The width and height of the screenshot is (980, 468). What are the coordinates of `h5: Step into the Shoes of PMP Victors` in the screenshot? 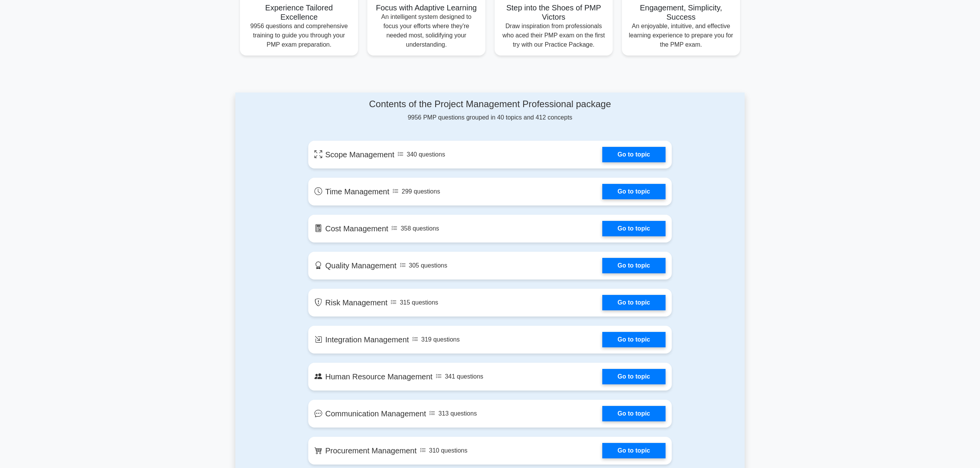 It's located at (554, 13).